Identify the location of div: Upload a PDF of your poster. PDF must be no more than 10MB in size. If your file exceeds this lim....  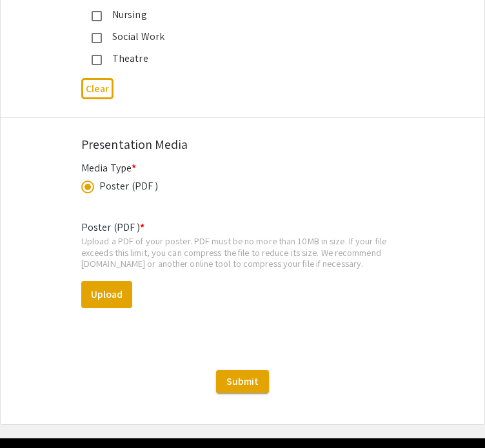
(242, 252).